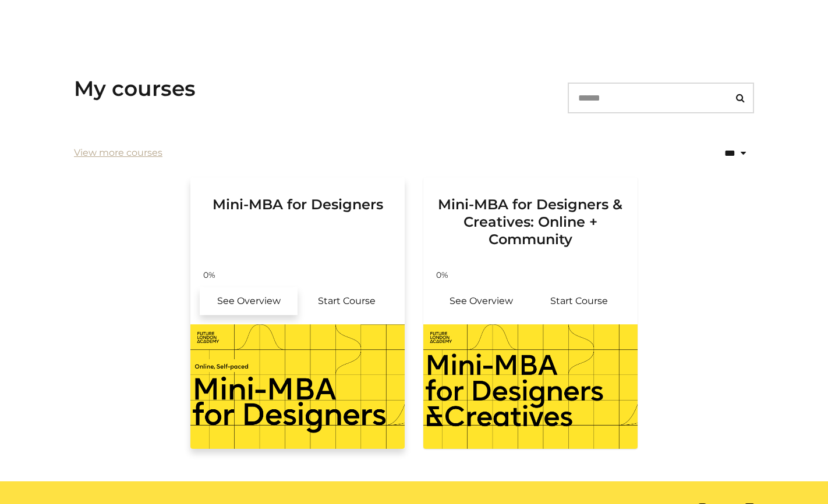 The height and width of the screenshot is (504, 828). Describe the element at coordinates (346, 302) in the screenshot. I see `a: Mini-MBA for Designers: Resume Course` at that location.